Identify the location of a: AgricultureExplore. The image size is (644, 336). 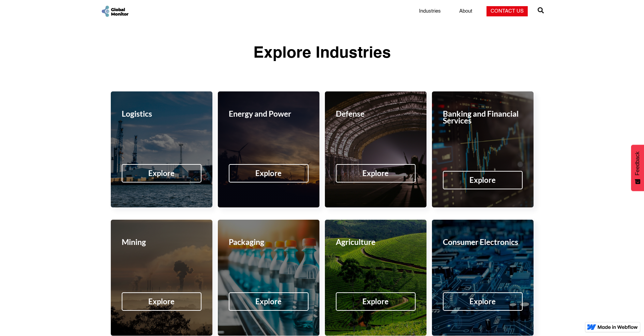
(376, 278).